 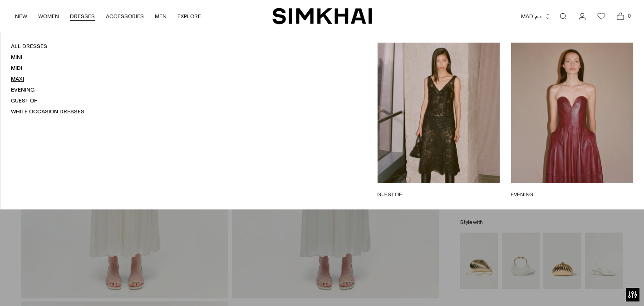 I want to click on a: SIMKHAI, so click(x=322, y=16).